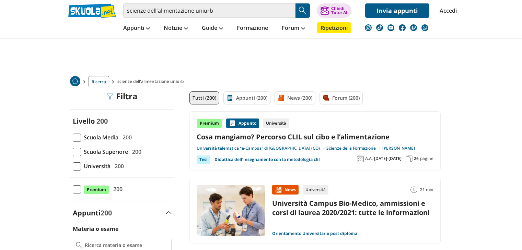 The width and height of the screenshot is (522, 250). I want to click on img: facebook, so click(402, 28).